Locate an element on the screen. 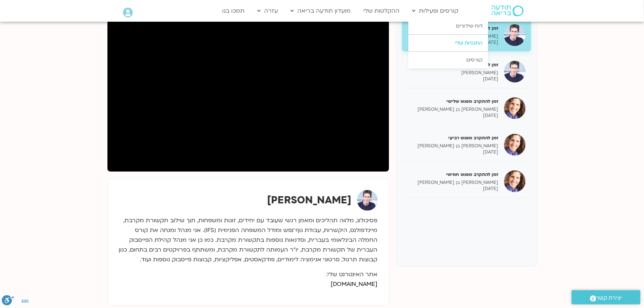  img: זמן להתקרב – מפגש ראשון is located at coordinates (515, 35).